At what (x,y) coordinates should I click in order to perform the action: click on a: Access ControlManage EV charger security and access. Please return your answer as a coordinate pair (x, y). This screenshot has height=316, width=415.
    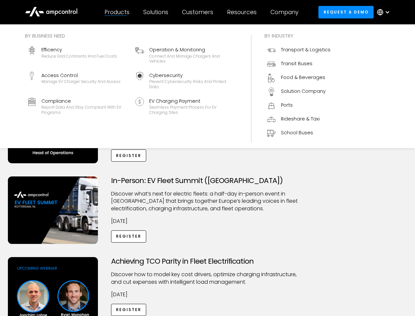
    Looking at the image, I should click on (78, 81).